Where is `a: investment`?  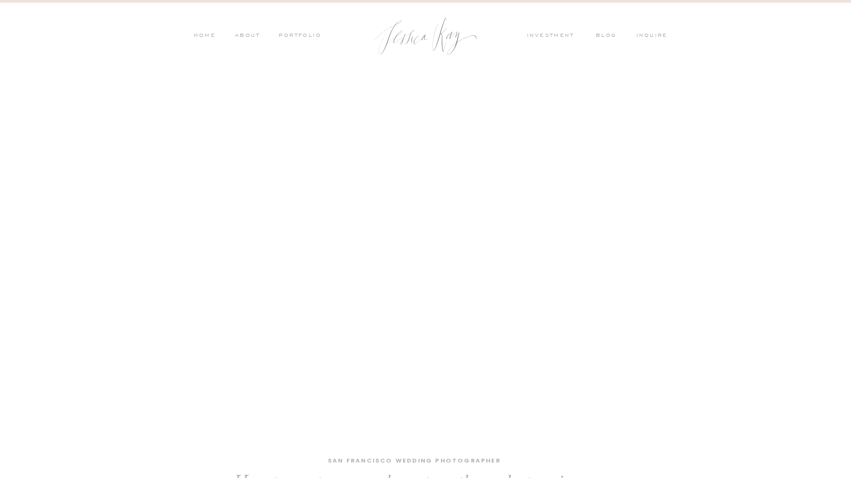 a: investment is located at coordinates (553, 36).